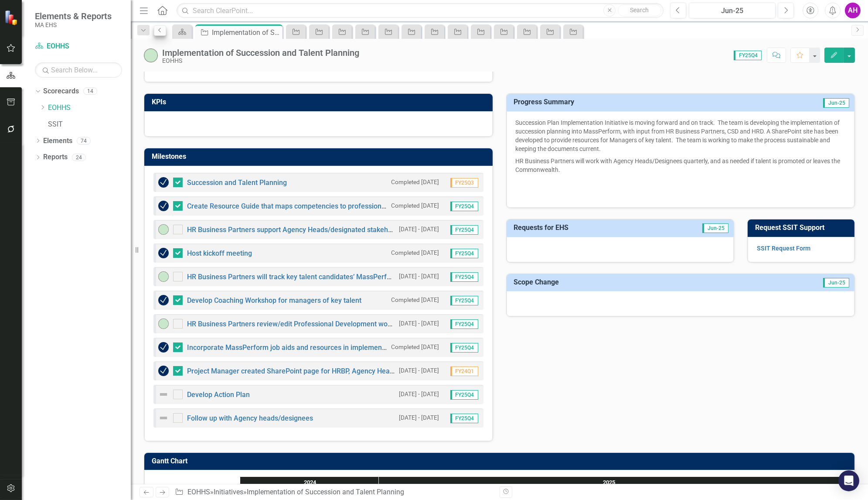 Image resolution: width=868 pixels, height=500 pixels. What do you see at coordinates (90, 91) in the screenshot?
I see `div: 14` at bounding box center [90, 91].